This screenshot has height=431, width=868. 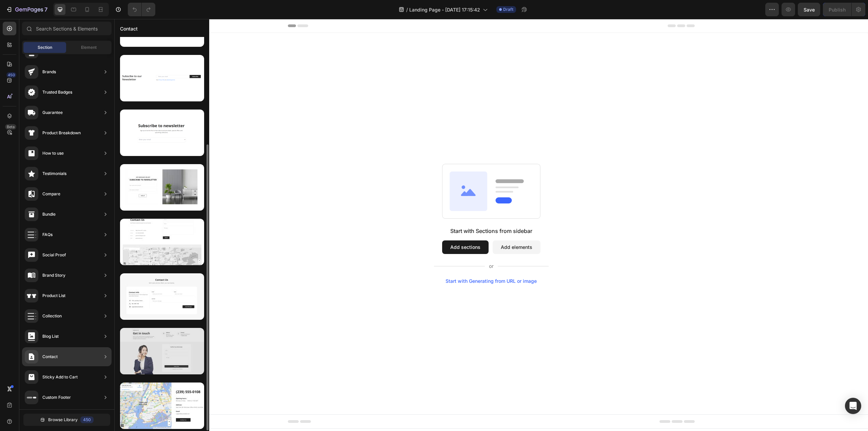 I want to click on div: Social Proof, so click(x=54, y=255).